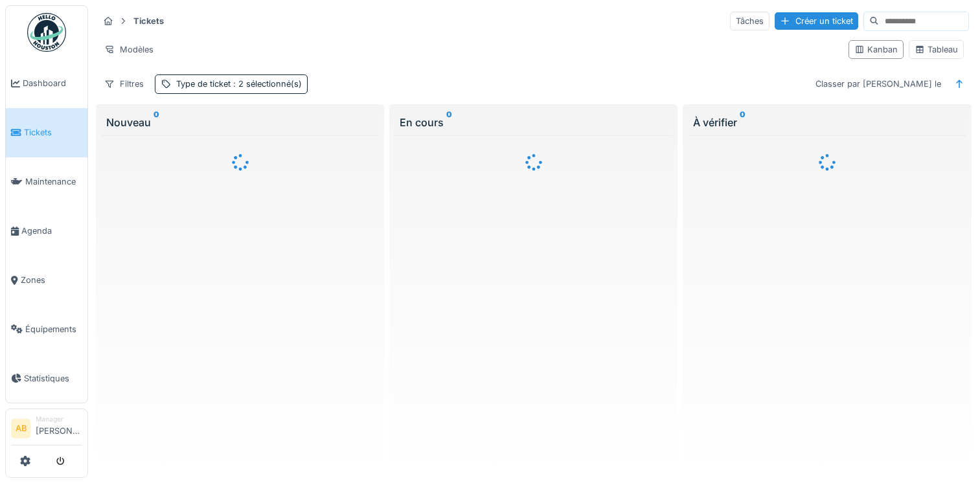 This screenshot has height=483, width=980. What do you see at coordinates (47, 84) in the screenshot?
I see `a: Dashboard` at bounding box center [47, 84].